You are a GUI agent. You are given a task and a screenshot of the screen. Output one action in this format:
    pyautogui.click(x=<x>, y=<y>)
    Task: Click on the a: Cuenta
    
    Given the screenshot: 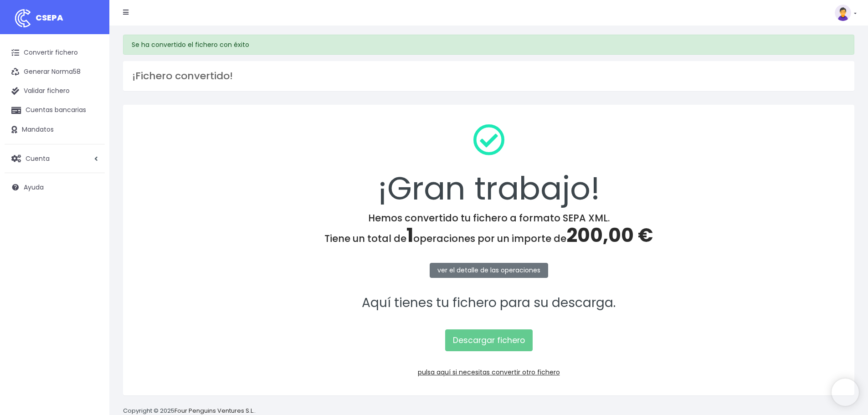 What is the action you would take?
    pyautogui.click(x=54, y=158)
    